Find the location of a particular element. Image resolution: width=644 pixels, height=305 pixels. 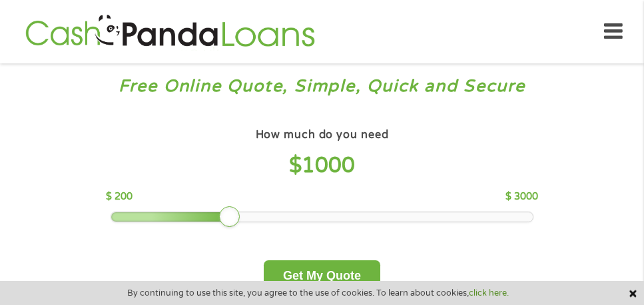

span: 1000 is located at coordinates (328, 165).